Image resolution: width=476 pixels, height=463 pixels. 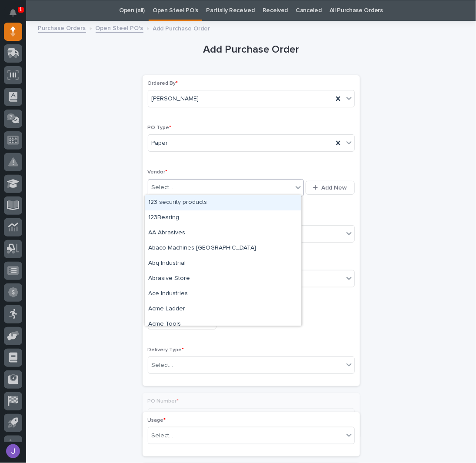 I want to click on a: Open (all), so click(x=131, y=11).